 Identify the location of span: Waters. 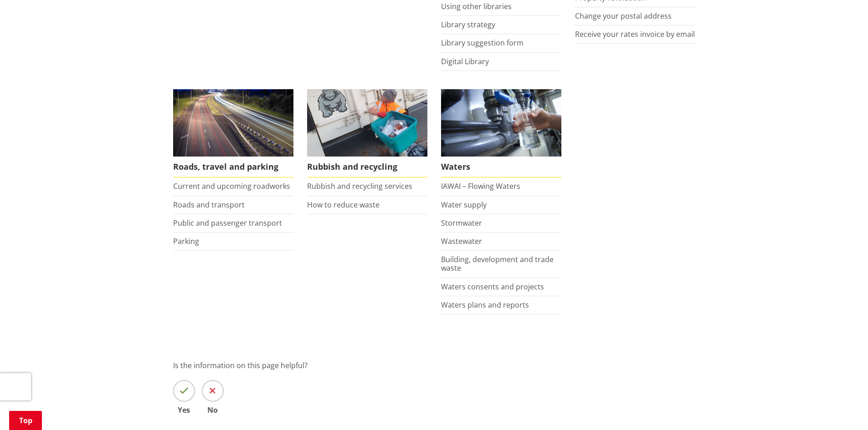
(501, 167).